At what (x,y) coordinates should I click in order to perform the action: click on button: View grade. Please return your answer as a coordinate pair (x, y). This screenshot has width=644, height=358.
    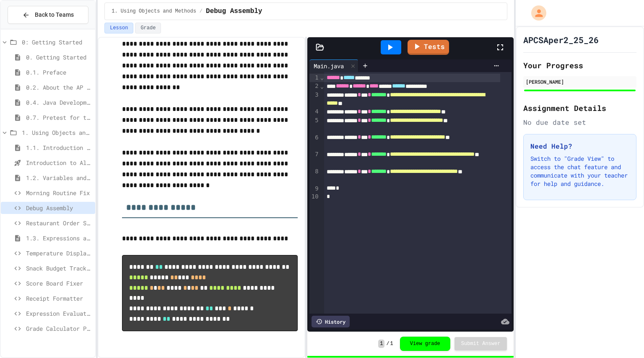
    Looking at the image, I should click on (425, 343).